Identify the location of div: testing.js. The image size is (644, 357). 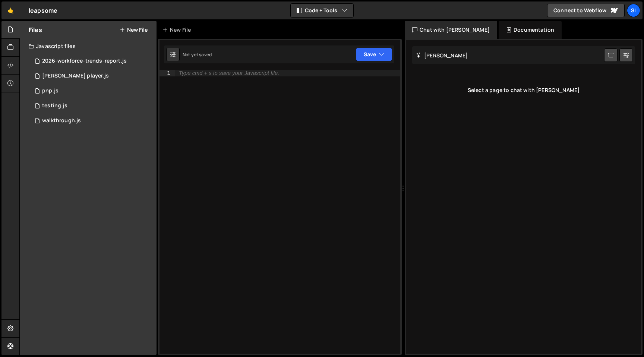
(55, 106).